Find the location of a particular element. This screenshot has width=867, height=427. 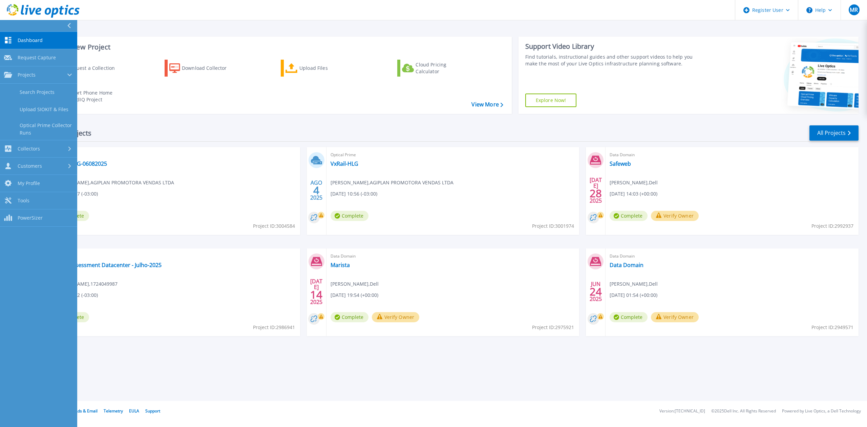

a: Request a Collection is located at coordinates (86, 68).